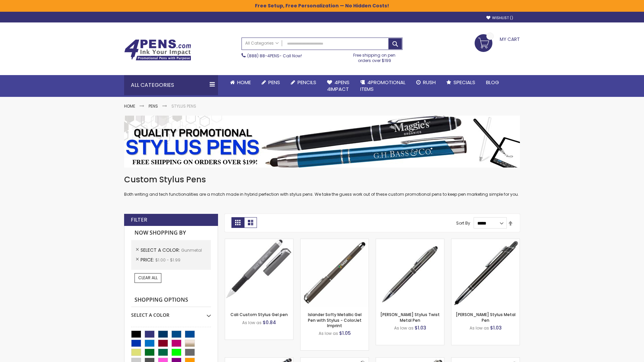  I want to click on a: 4Pens4impact, so click(338, 86).